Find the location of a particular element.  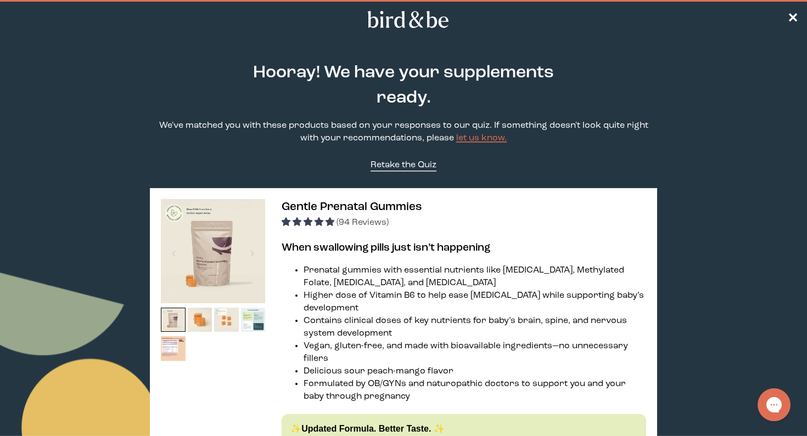

li: Contains clinical doses of key nutrients for baby’s brain, spine, and nervous system development is located at coordinates (475, 328).